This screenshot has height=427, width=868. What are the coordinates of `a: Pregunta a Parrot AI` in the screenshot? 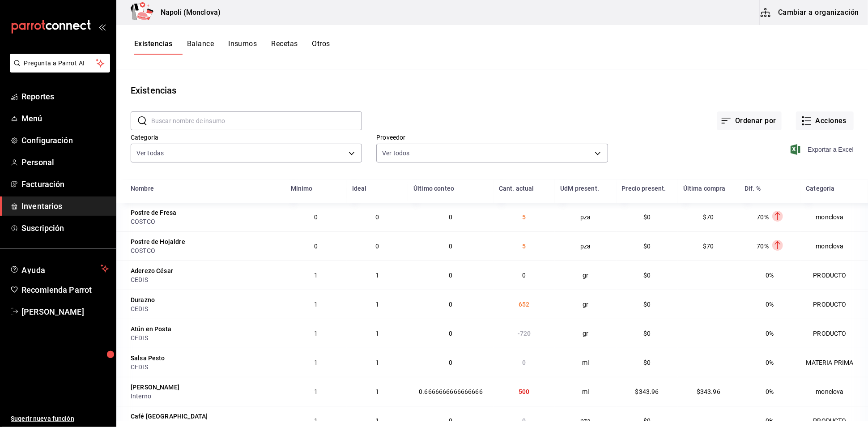 It's located at (58, 69).